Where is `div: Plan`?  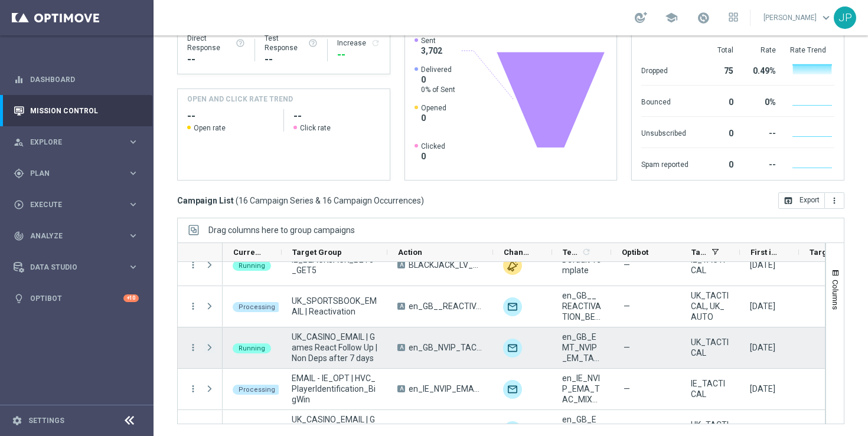
div: Plan is located at coordinates (70, 173).